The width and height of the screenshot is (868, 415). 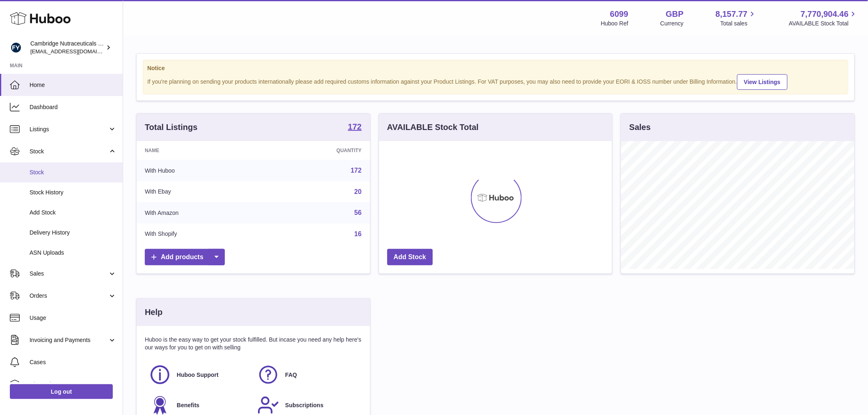 I want to click on span: Delivery History, so click(x=73, y=233).